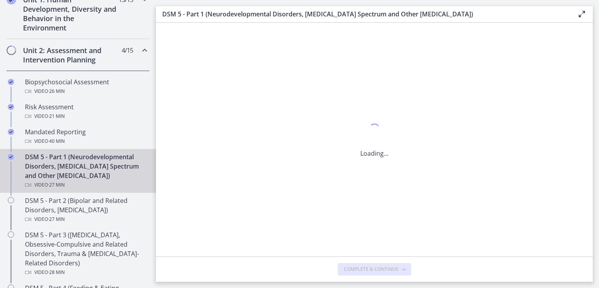 The height and width of the screenshot is (288, 599). What do you see at coordinates (86, 87) in the screenshot?
I see `div: Biopsychosocial Assessment` at bounding box center [86, 87].